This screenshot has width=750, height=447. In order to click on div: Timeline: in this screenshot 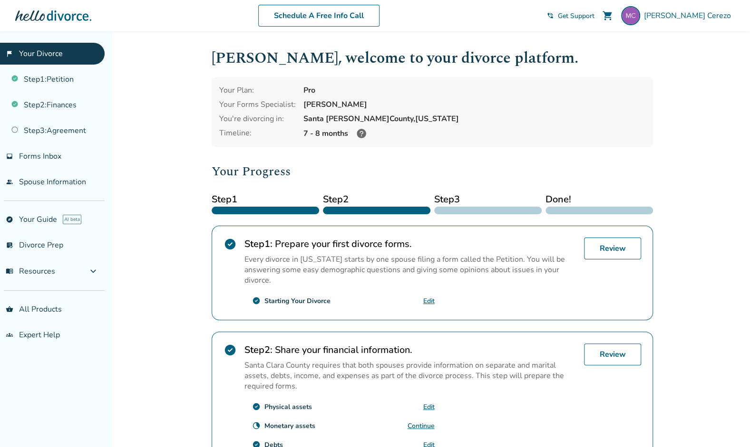, I will do `click(257, 134)`.